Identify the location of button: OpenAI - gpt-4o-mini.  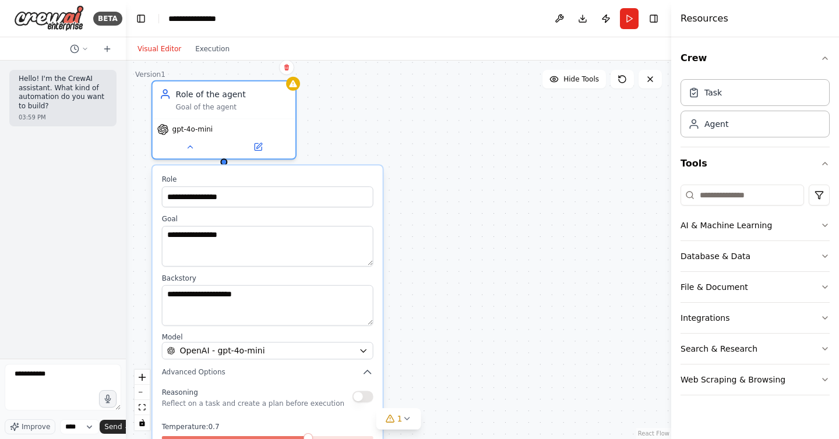
(267, 351).